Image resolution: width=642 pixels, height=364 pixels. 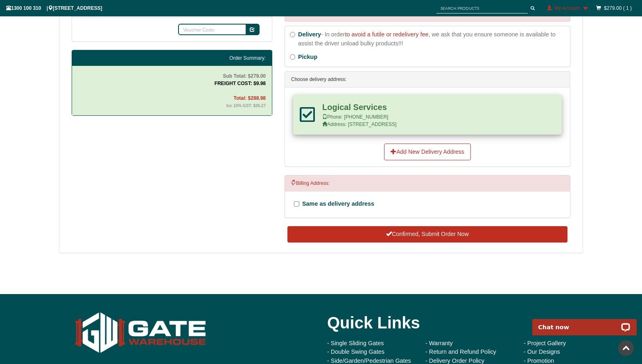 What do you see at coordinates (296, 204) in the screenshot?
I see `input: Same as delivery address` at bounding box center [296, 204].